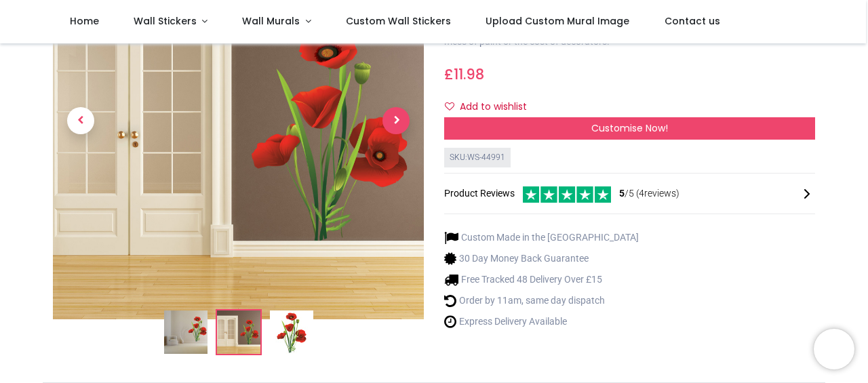 Image resolution: width=868 pixels, height=383 pixels. I want to click on i: Add to wishlist, so click(449, 107).